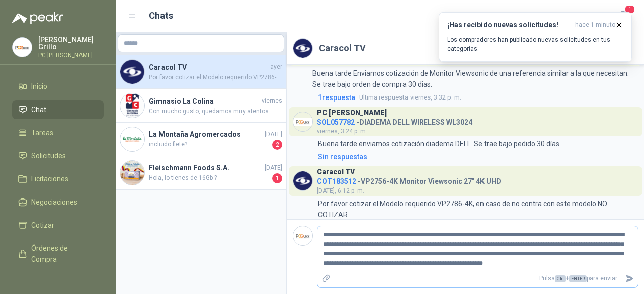 The width and height of the screenshot is (644, 294). I want to click on p: Por favor cotizar el Modelo requerido VP2786-4K, en caso de no contra con este modelo NO COTIZAR, so click(478, 209).